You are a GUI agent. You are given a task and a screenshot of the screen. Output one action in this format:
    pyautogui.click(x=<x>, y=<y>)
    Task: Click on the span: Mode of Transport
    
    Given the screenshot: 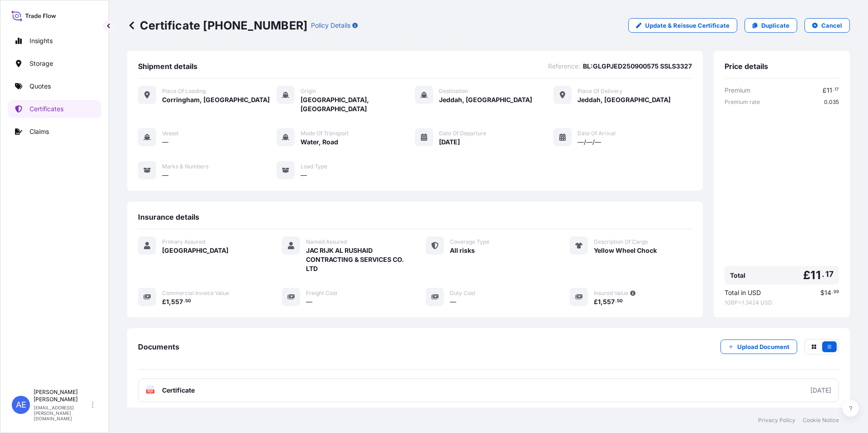 What is the action you would take?
    pyautogui.click(x=324, y=133)
    